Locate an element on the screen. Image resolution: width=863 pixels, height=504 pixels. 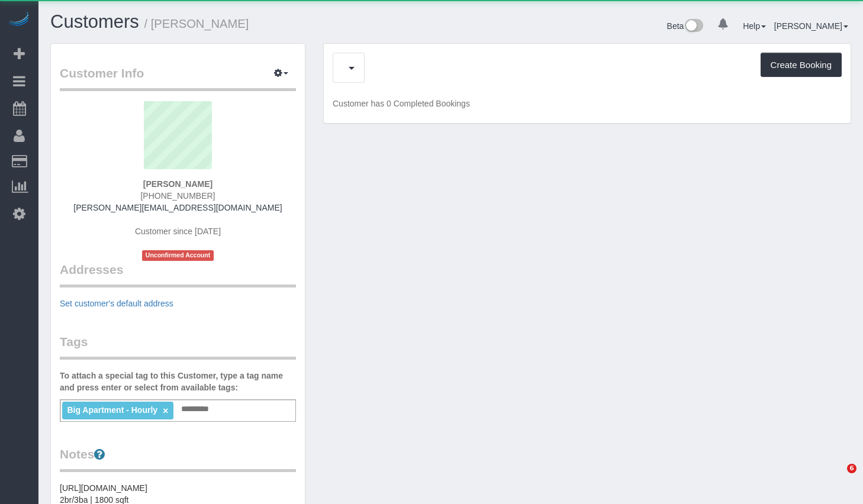
a: Automaid Logo is located at coordinates (19, 20).